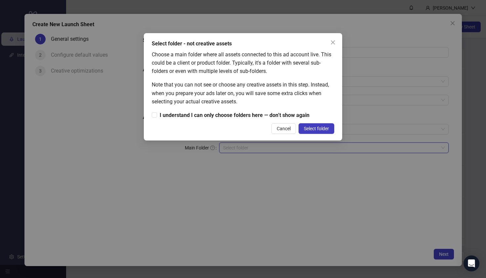 The image size is (486, 278). Describe the element at coordinates (243, 93) in the screenshot. I see `div: Note that you can not see or choose any creative assets in this step. Instead, when you prepare y...` at that location.